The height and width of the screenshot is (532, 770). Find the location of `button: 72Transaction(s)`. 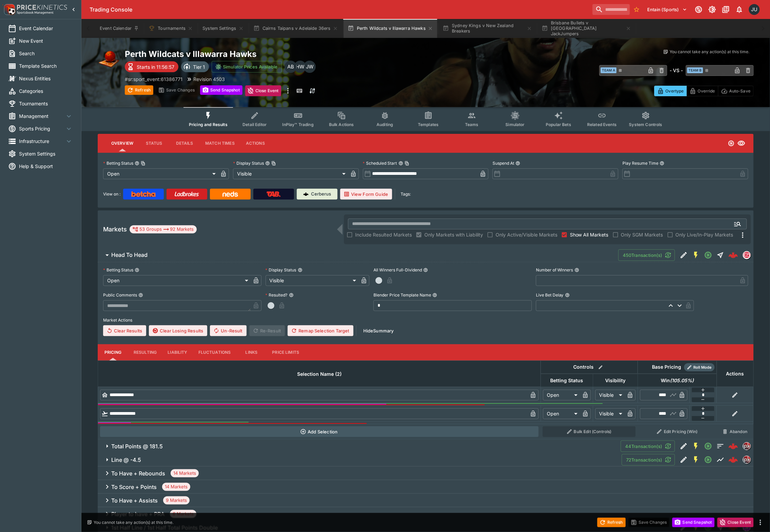

button: 72Transaction(s) is located at coordinates (648, 460).